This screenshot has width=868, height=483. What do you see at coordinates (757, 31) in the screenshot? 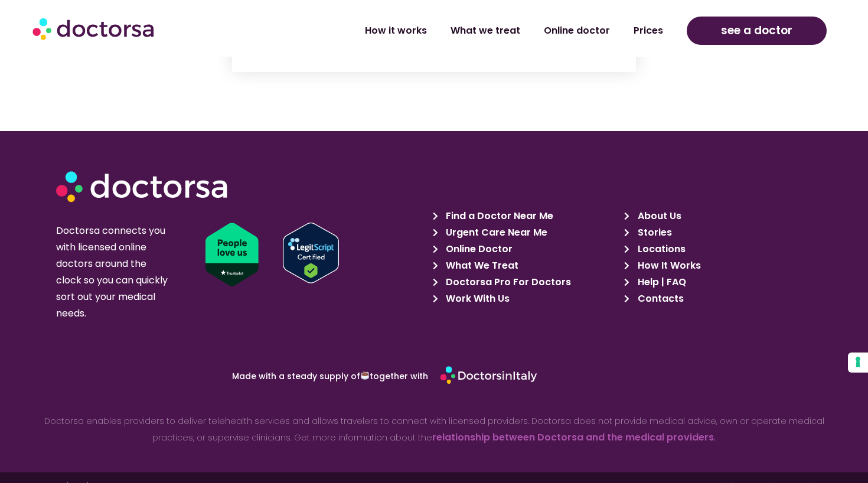
I see `span: see a doctor` at bounding box center [757, 31].